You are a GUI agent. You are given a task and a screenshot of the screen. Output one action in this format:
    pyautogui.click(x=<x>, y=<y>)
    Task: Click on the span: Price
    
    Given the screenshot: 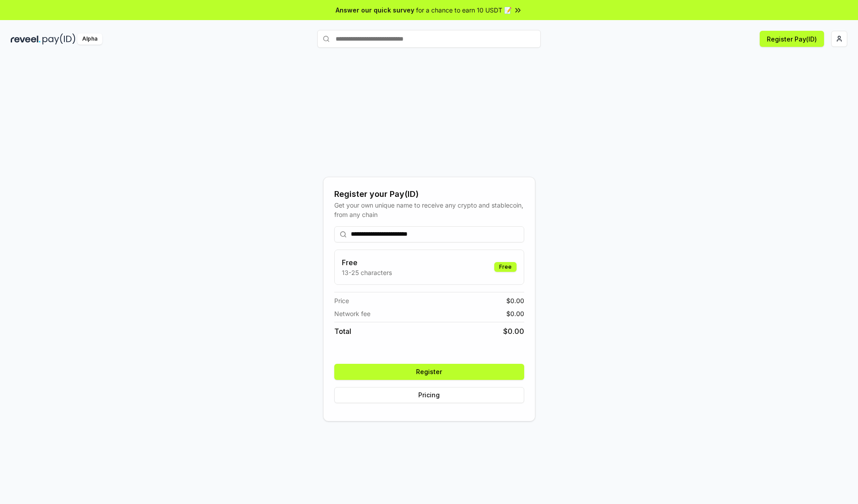 What is the action you would take?
    pyautogui.click(x=341, y=300)
    